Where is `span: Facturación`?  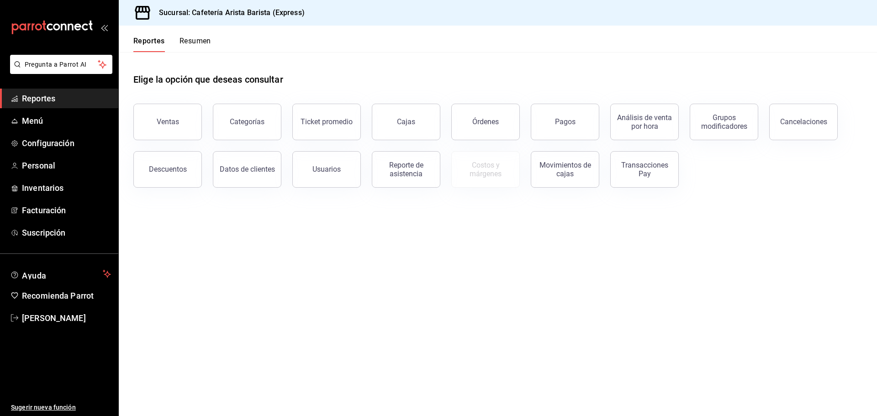 span: Facturación is located at coordinates (66, 210).